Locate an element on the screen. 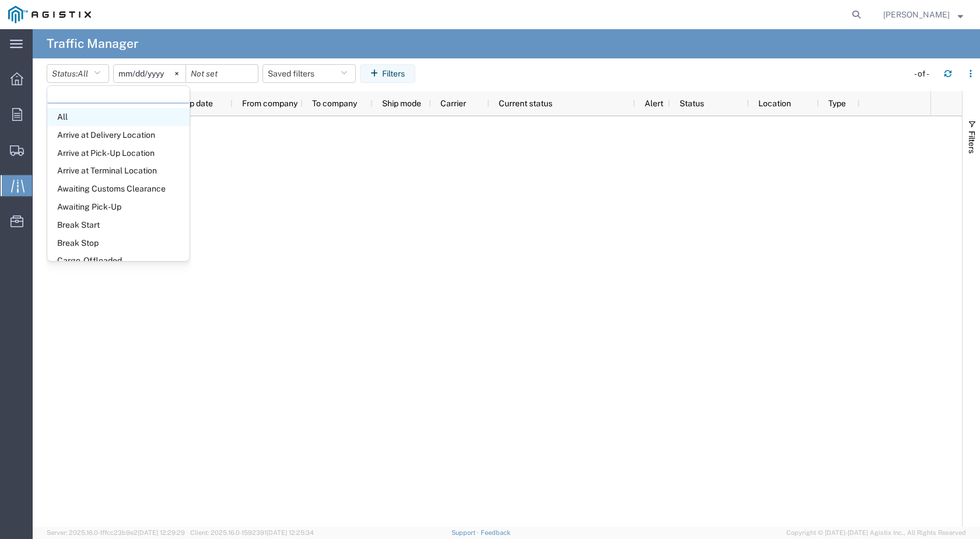 The width and height of the screenshot is (980, 539). span: Current status is located at coordinates (525, 103).